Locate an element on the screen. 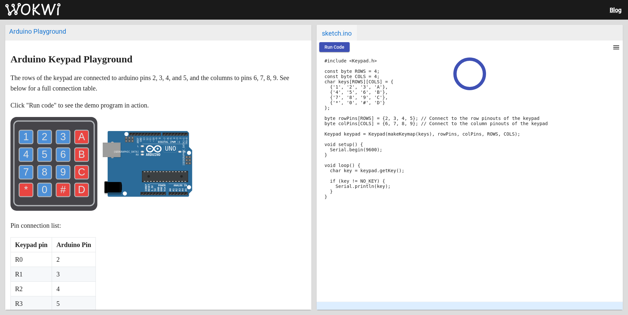 This screenshot has height=315, width=628. th: Keypad pin is located at coordinates (31, 245).